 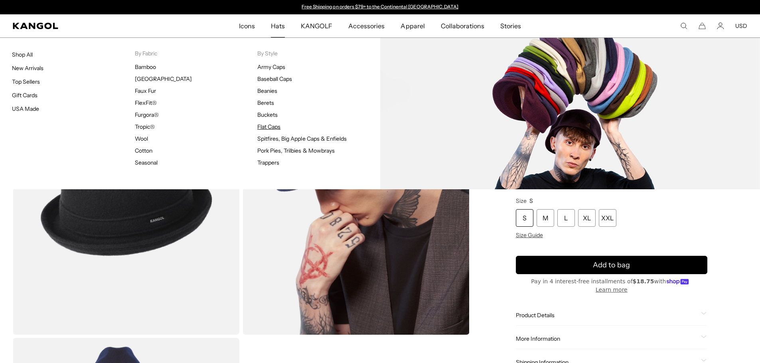 What do you see at coordinates (529, 235) in the screenshot?
I see `span: Size Guide` at bounding box center [529, 235].